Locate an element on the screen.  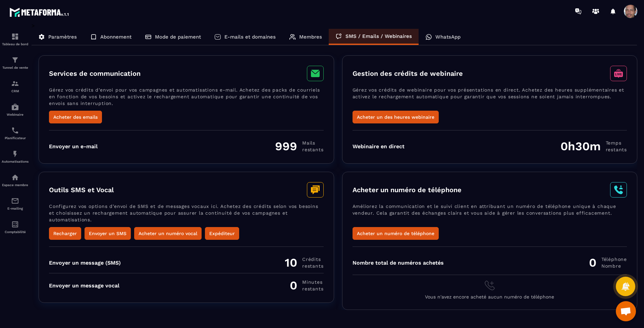
p: Gérez vos crédits de webinaire pour vos présentations en direct. Achetez des heures supplémentair... is located at coordinates (490, 99).